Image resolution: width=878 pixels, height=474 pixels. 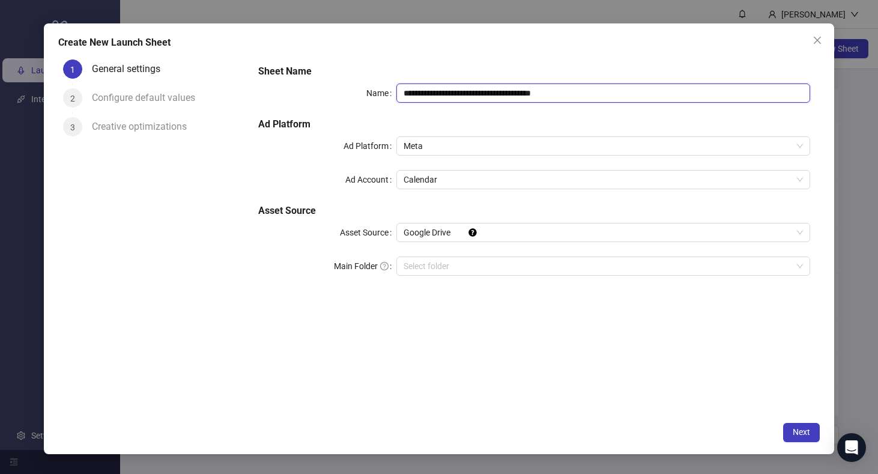 What do you see at coordinates (144, 127) in the screenshot?
I see `div: Creative optimizations` at bounding box center [144, 127].